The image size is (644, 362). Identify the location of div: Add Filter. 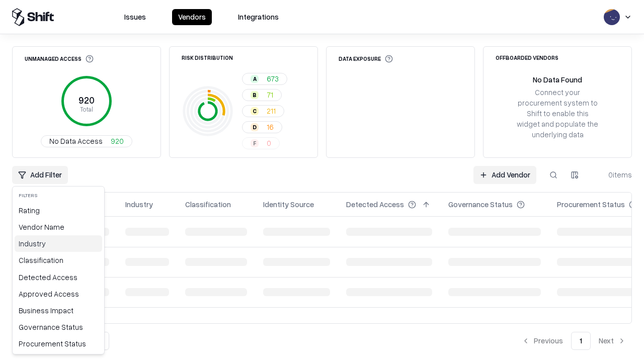
(58, 270).